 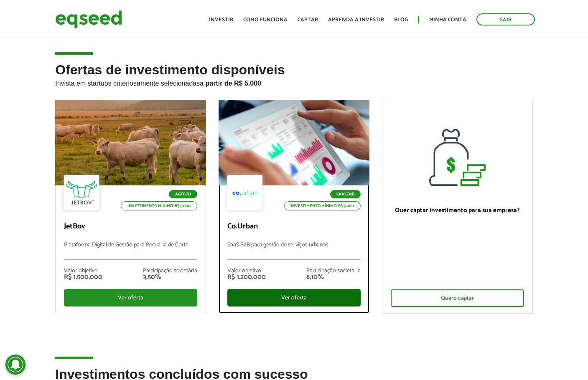 I want to click on img: EqSeed, so click(x=89, y=19).